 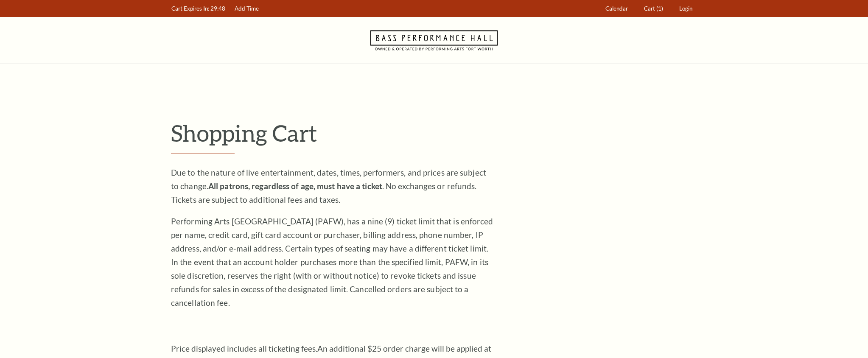 I want to click on span: (1), so click(x=660, y=9).